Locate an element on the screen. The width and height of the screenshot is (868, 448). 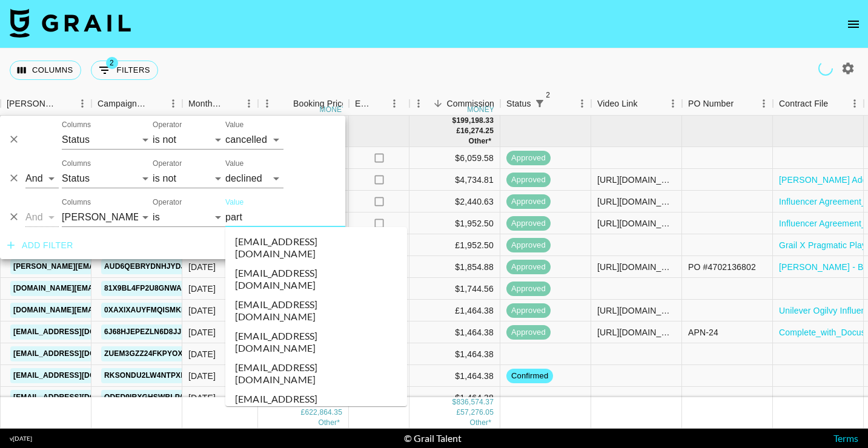
div: $2,440.63 is located at coordinates (455, 201).